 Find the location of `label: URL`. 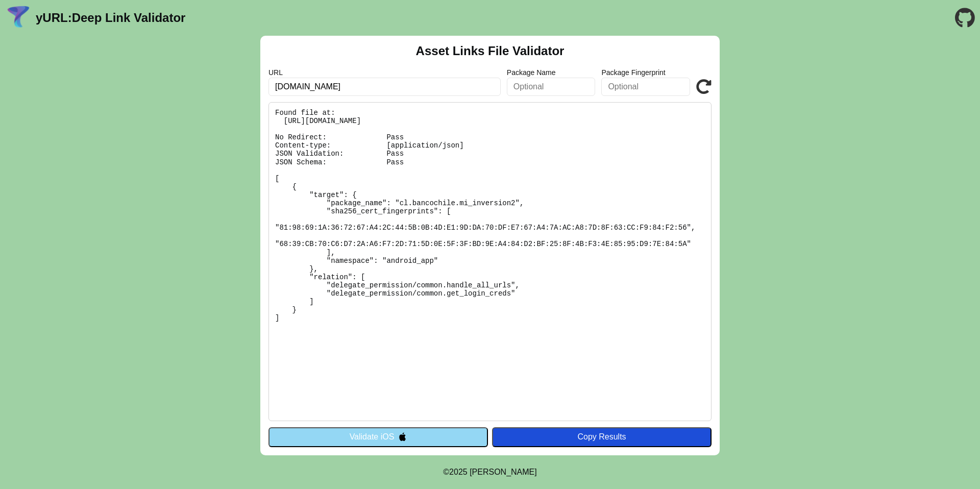

label: URL is located at coordinates (385, 73).